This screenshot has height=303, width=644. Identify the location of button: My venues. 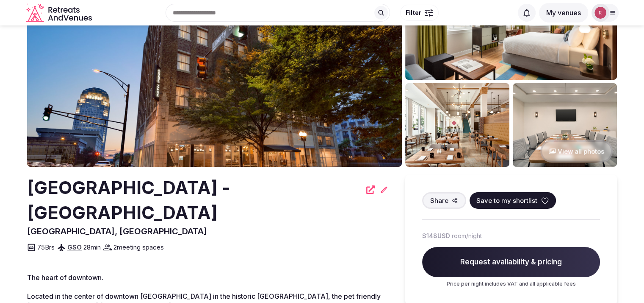
(563, 13).